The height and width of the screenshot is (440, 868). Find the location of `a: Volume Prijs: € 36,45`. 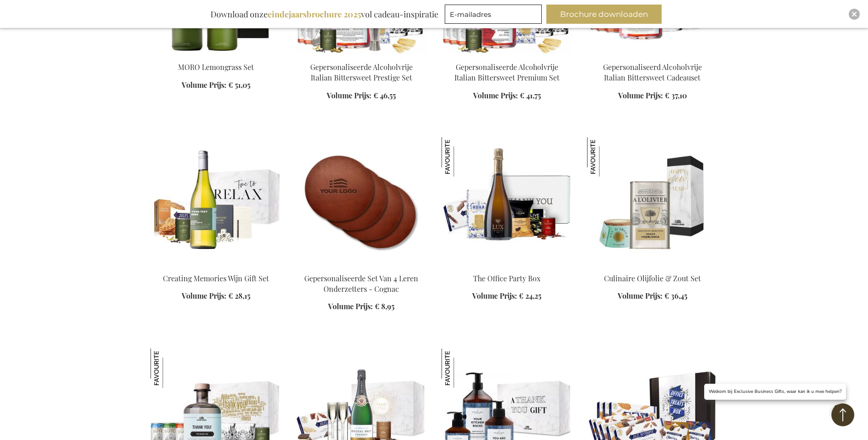

a: Volume Prijs: € 36,45 is located at coordinates (653, 296).